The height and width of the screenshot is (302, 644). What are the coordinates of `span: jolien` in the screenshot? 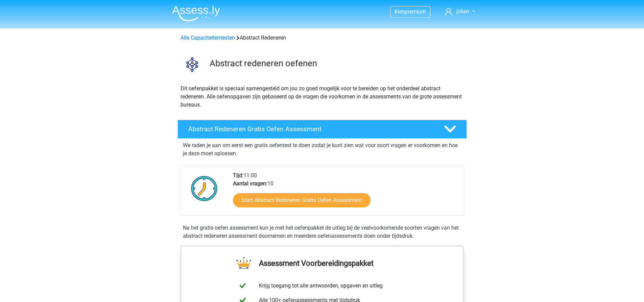 It's located at (463, 12).